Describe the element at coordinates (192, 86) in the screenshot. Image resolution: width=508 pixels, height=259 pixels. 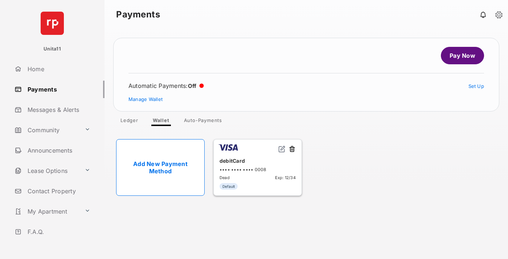
I see `span: Off` at that location.